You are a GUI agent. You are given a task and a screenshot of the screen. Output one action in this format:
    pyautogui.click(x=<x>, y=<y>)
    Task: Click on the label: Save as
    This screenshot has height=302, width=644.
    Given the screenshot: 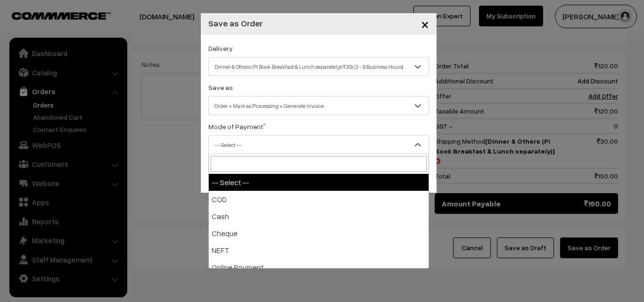 What is the action you would take?
    pyautogui.click(x=221, y=87)
    